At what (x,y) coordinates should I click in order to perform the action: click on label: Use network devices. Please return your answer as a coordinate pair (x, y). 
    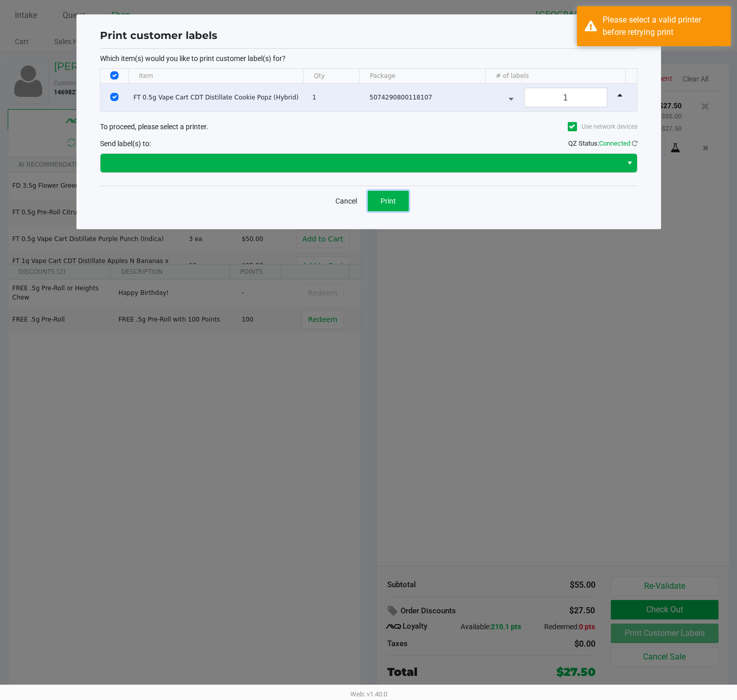
    Looking at the image, I should click on (603, 127).